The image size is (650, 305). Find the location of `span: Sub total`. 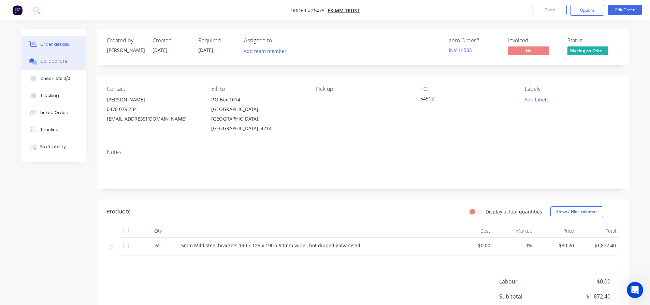

span: Sub total is located at coordinates (530, 296).